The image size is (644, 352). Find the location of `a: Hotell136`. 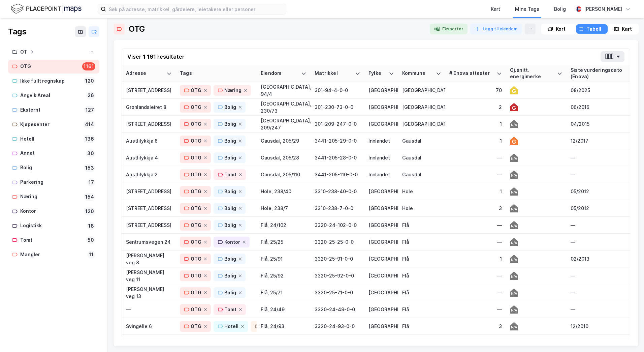

a: Hotell136 is located at coordinates (54, 139).